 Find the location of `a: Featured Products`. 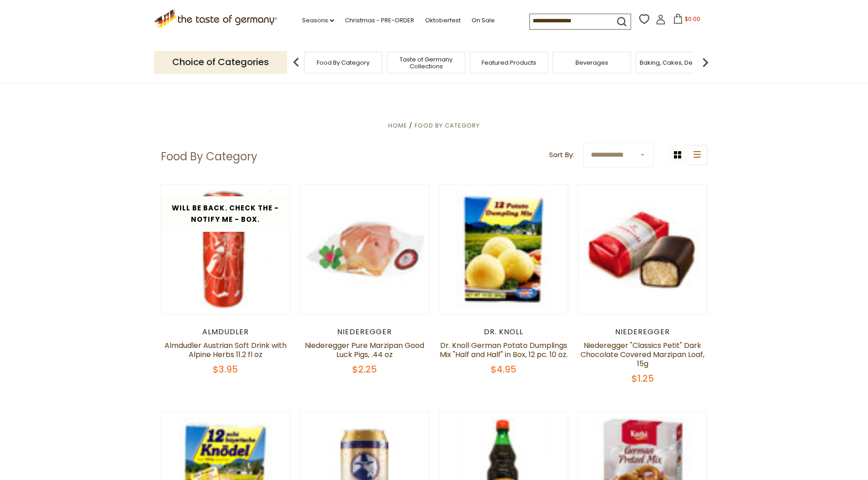

a: Featured Products is located at coordinates (509, 63).